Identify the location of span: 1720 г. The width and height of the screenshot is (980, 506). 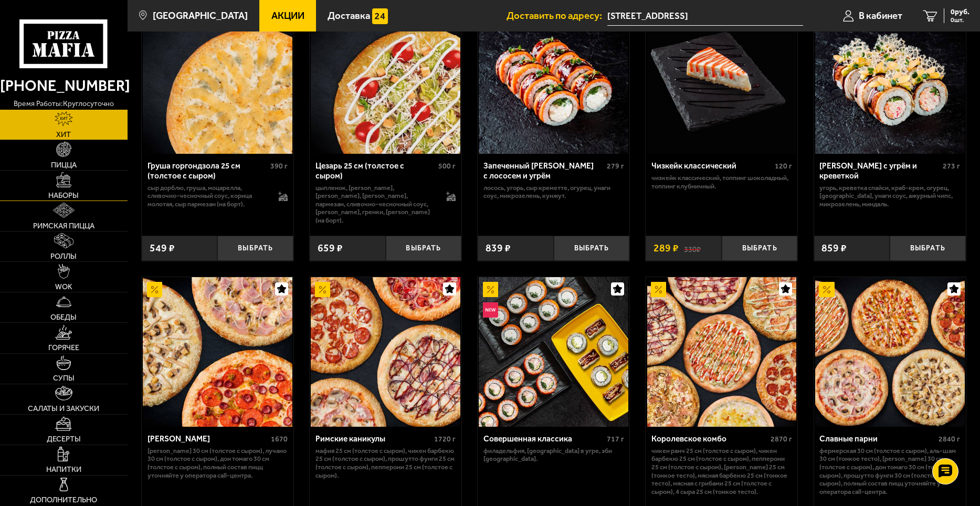
(445, 439).